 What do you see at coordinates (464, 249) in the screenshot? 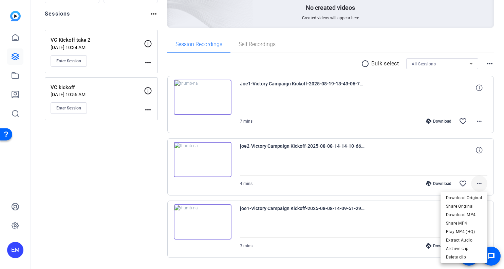
I see `span: Archive clip` at bounding box center [464, 249].